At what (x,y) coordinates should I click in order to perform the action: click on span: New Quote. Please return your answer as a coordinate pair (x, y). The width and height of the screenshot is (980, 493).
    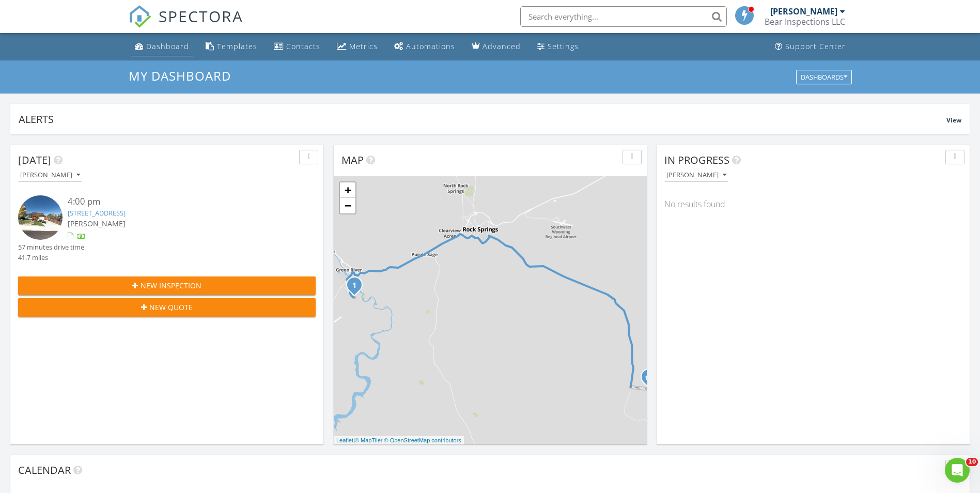
    Looking at the image, I should click on (171, 307).